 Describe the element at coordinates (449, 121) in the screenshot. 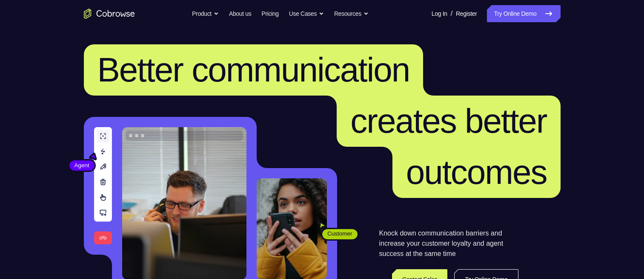

I see `span: creates better` at that location.